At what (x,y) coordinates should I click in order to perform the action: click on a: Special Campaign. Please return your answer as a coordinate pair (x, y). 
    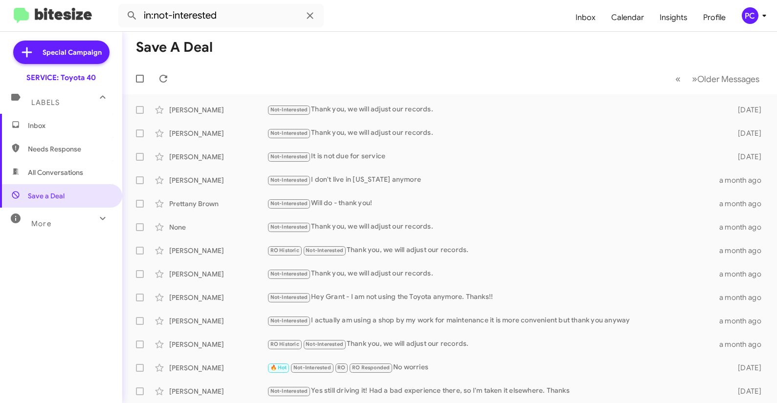
    Looking at the image, I should click on (61, 52).